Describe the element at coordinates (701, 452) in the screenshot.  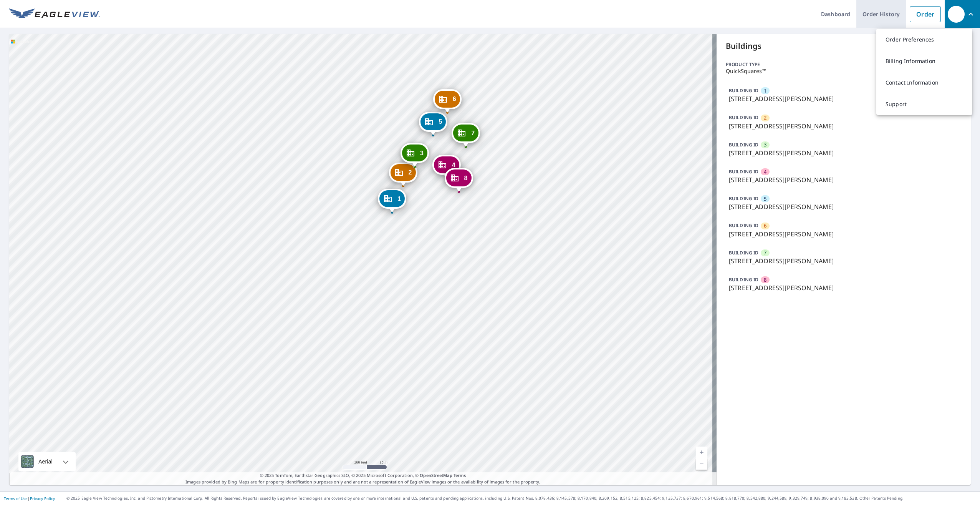
I see `a: Current Level 18, Zoom In` at that location.